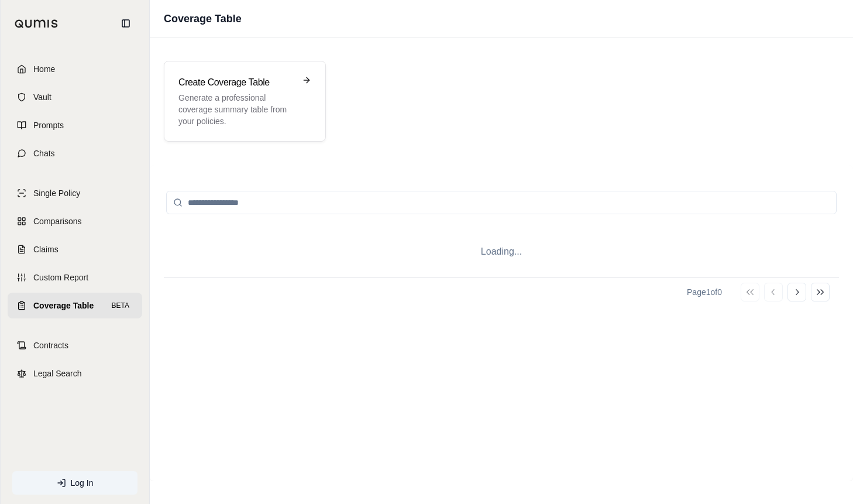 The height and width of the screenshot is (504, 853). I want to click on span: Home, so click(44, 69).